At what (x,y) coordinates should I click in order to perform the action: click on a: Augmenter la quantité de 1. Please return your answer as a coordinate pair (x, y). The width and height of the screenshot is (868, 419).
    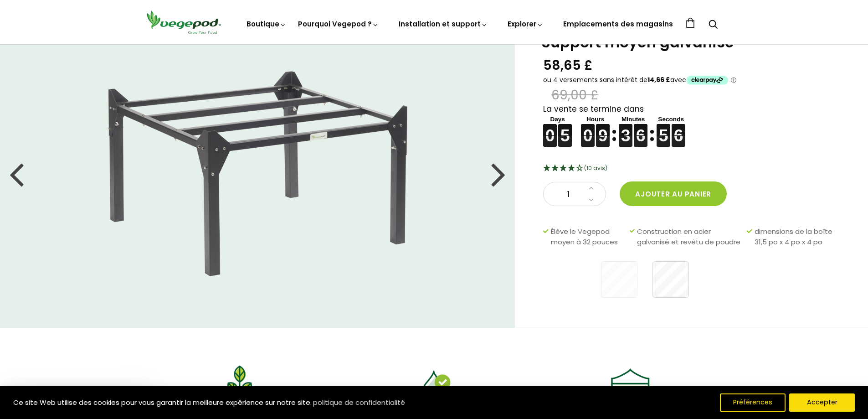
    Looking at the image, I should click on (591, 188).